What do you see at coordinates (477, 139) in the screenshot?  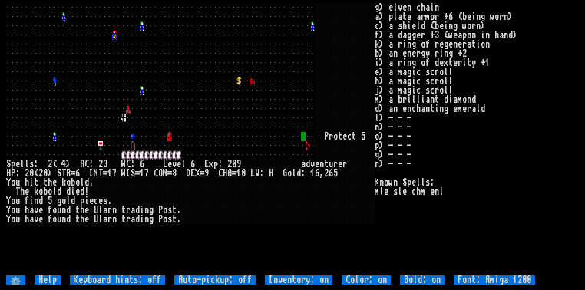 I see `stats: g) elven chain a) plate armor +6 (being worn) c) a shield (being worn) f) a dagger +3 (weapon in ...` at bounding box center [477, 139].